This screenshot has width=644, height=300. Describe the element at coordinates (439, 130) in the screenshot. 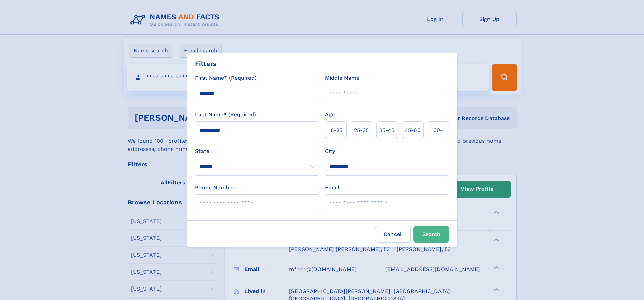

I see `span: 60+` at that location.